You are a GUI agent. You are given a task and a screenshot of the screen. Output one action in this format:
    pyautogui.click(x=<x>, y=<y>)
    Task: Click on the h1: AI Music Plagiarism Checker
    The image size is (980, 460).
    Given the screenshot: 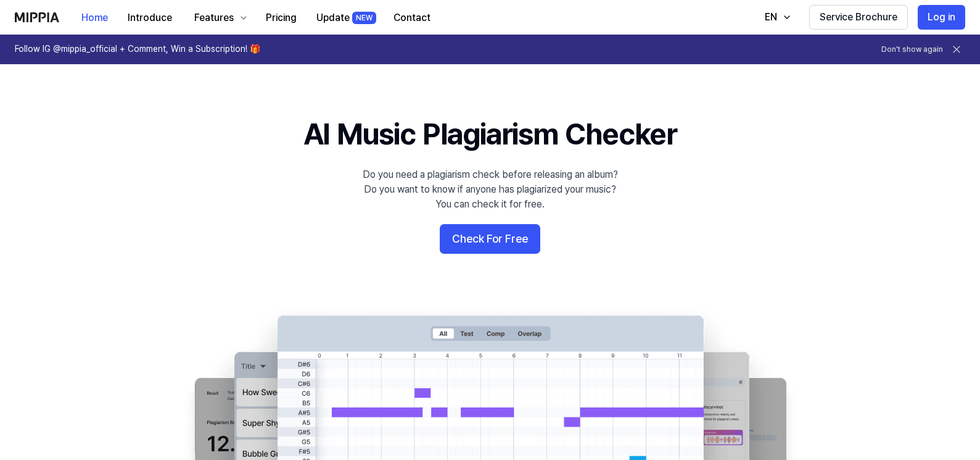 What is the action you would take?
    pyautogui.click(x=490, y=134)
    